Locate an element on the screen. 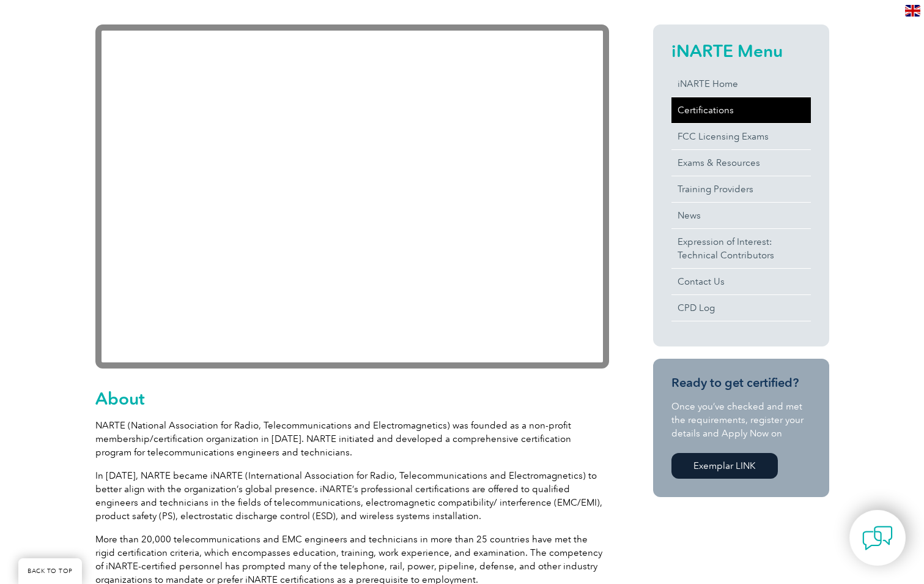 Image resolution: width=924 pixels, height=584 pixels. a: Contact Us is located at coordinates (741, 282).